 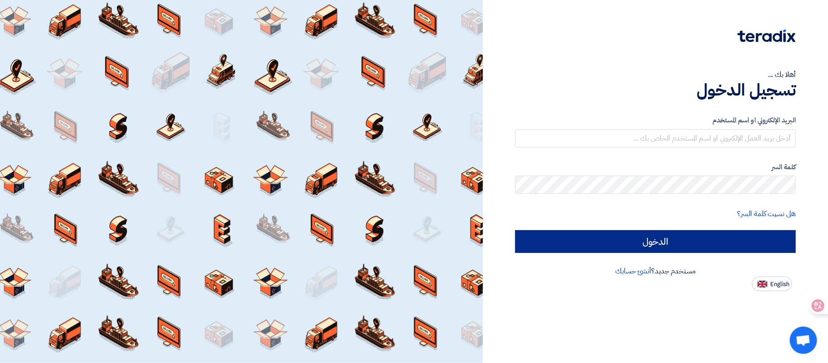 I want to click on img: en-US.png, so click(x=763, y=284).